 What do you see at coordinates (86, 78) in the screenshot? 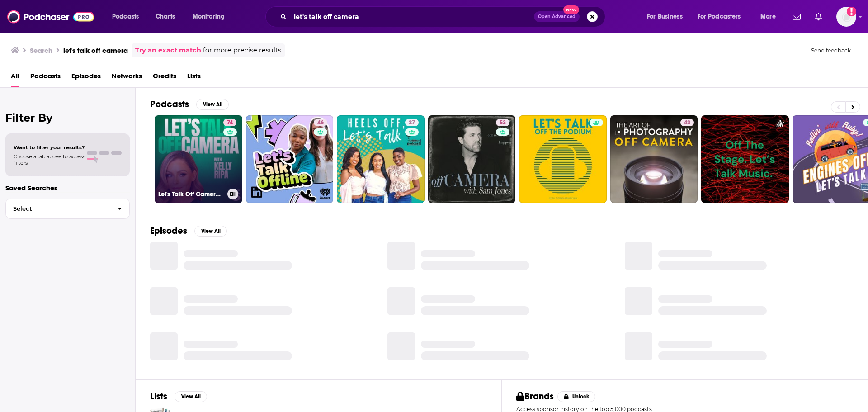
I see `a: Episodes` at bounding box center [86, 78].